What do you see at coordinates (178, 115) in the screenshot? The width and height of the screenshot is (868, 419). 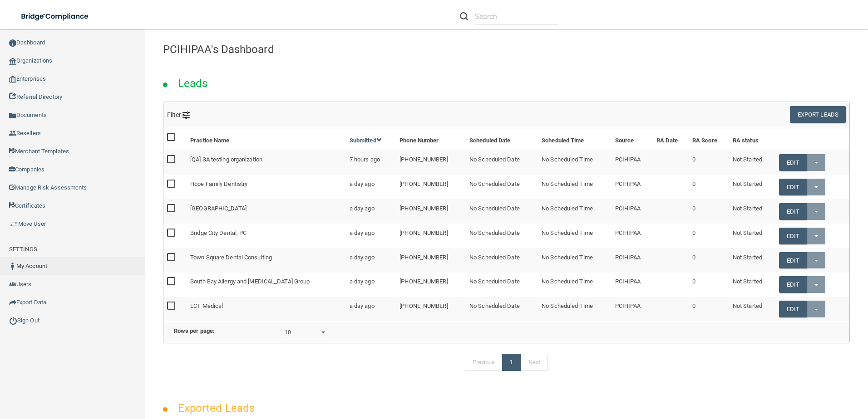 I see `span: Filter` at bounding box center [178, 115].